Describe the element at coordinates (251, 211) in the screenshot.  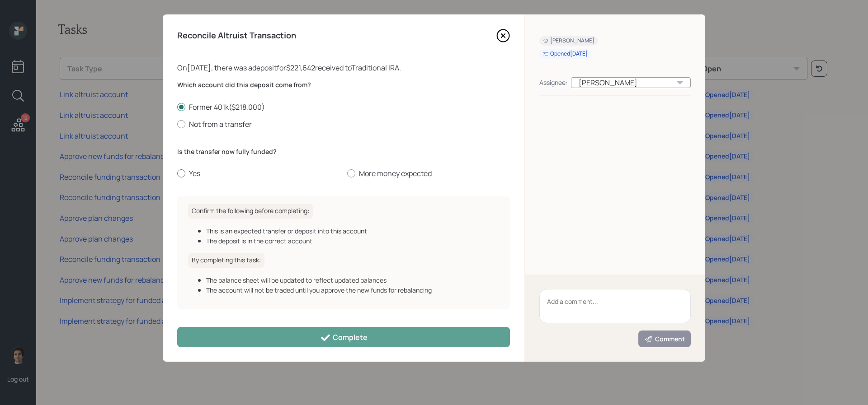
I see `h6: Confirm the following before completing:` at that location.